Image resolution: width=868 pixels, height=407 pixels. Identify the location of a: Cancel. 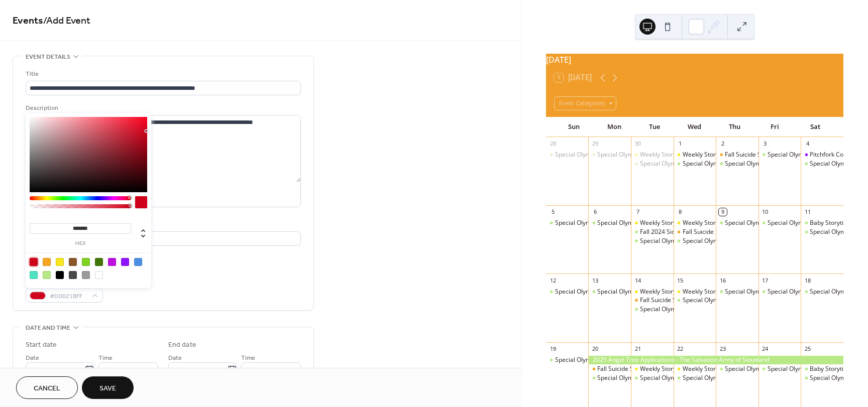
(47, 387).